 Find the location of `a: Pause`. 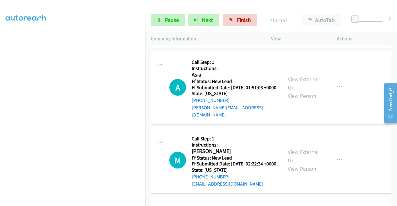

a: Pause is located at coordinates (168, 20).